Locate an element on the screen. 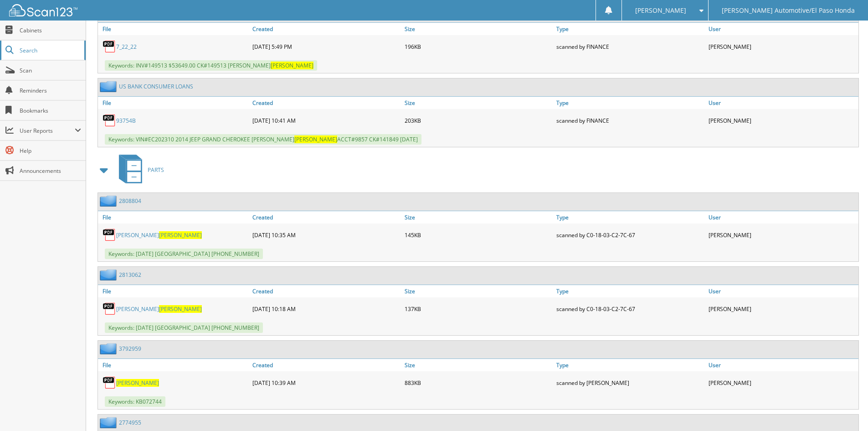  a: 93754B is located at coordinates (126, 120).